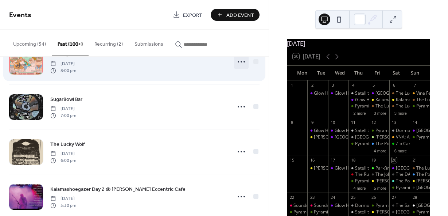 Image resolution: width=448 pixels, height=216 pixels. Describe the element at coordinates (340, 73) in the screenshot. I see `div: Wed` at that location.